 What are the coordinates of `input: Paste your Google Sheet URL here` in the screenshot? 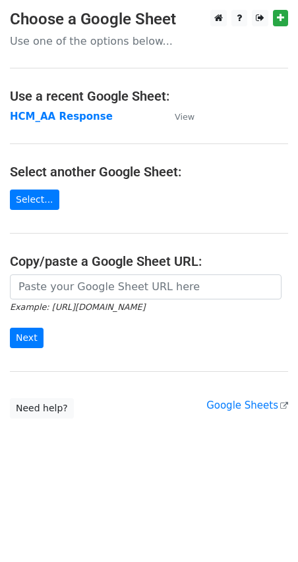 It's located at (146, 287).